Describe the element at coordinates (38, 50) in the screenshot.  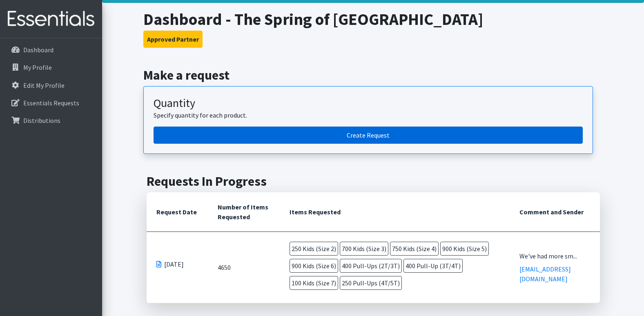
I see `p: Dashboard` at that location.